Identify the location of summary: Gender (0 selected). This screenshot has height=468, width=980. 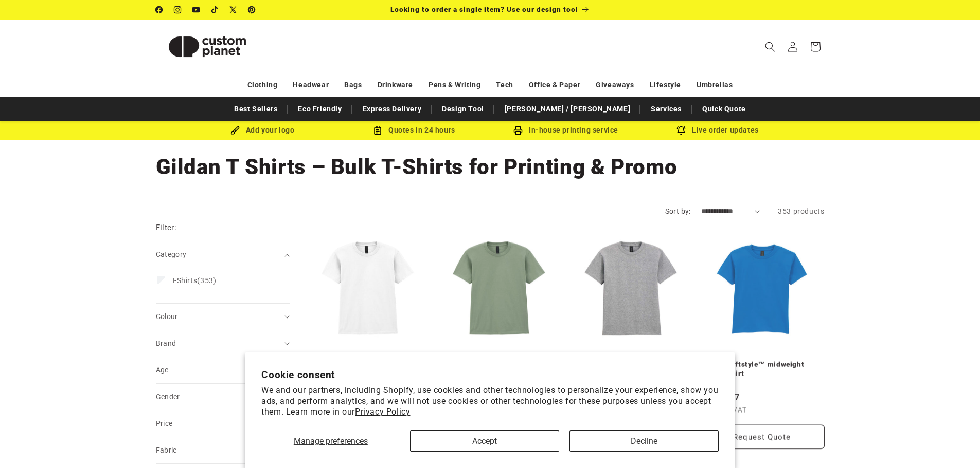
(223, 397).